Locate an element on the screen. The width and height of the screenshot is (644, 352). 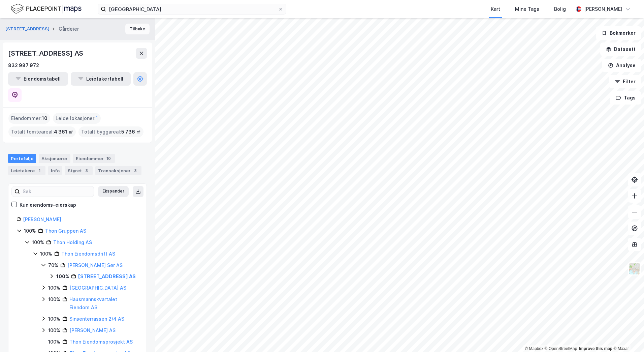
a: Sinsenterrassen 2/4 AS is located at coordinates (97, 319).